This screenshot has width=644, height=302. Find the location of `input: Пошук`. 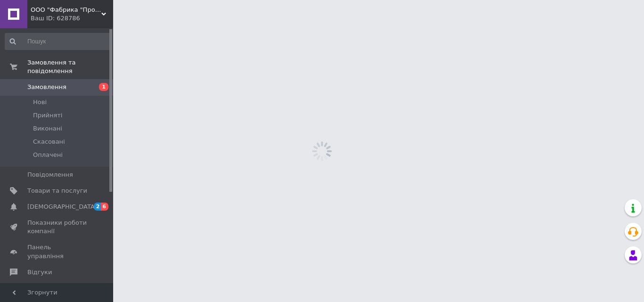

input: Пошук is located at coordinates (58, 42).